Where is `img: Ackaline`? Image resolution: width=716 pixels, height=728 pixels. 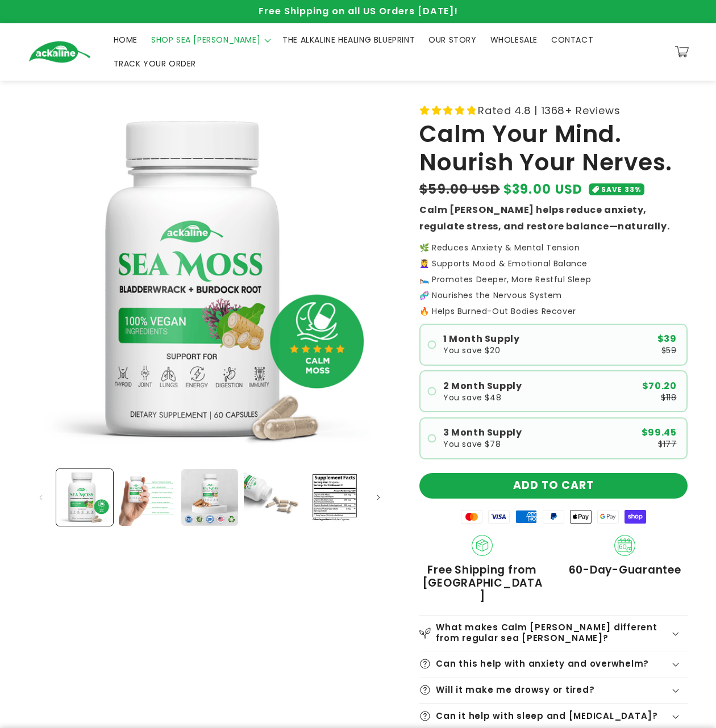
img: Ackaline is located at coordinates (59, 52).